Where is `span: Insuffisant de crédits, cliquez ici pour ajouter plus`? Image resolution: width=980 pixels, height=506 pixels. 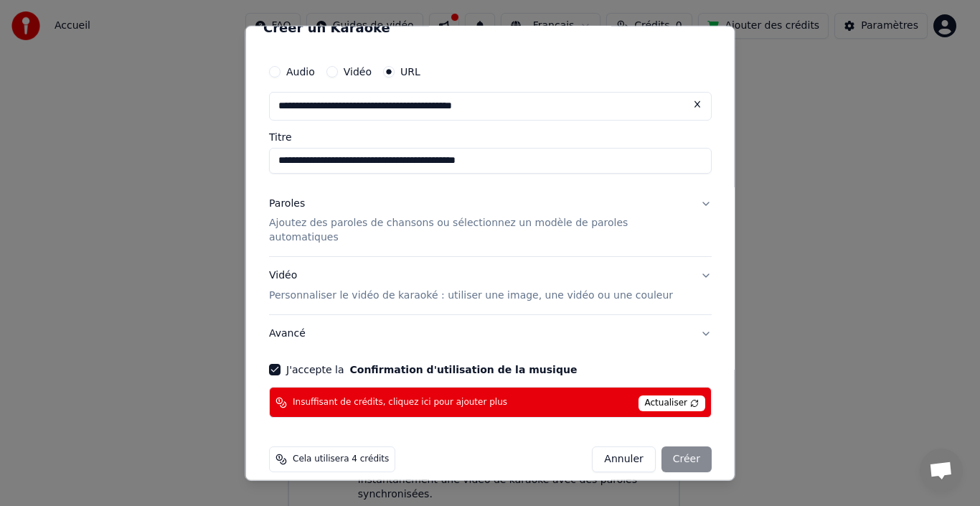
span: Insuffisant de crédits, cliquez ici pour ajouter plus is located at coordinates (399, 402).